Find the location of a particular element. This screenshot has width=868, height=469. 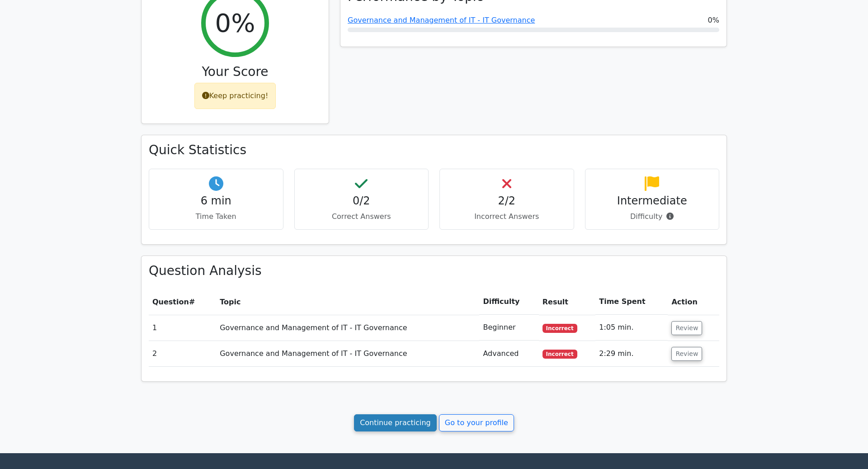

h2: 0% is located at coordinates (235, 22).